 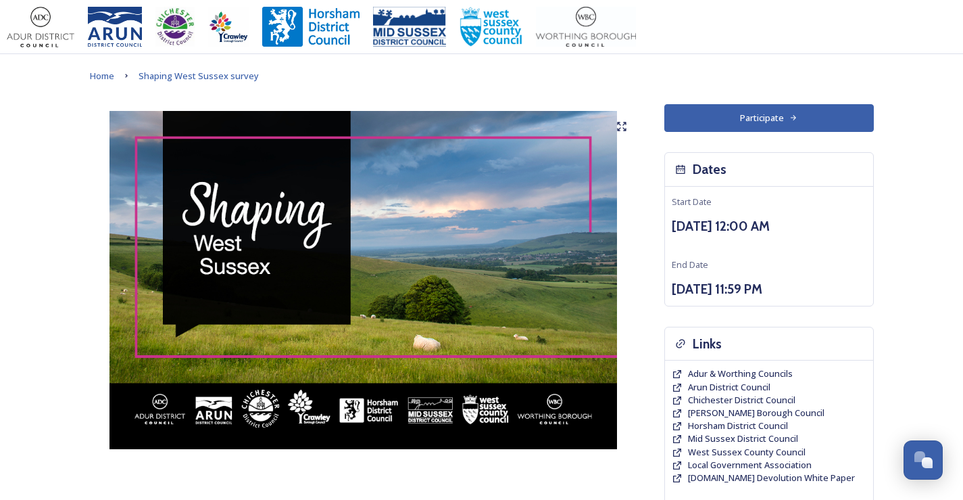 I want to click on button: Open Chat, so click(x=923, y=460).